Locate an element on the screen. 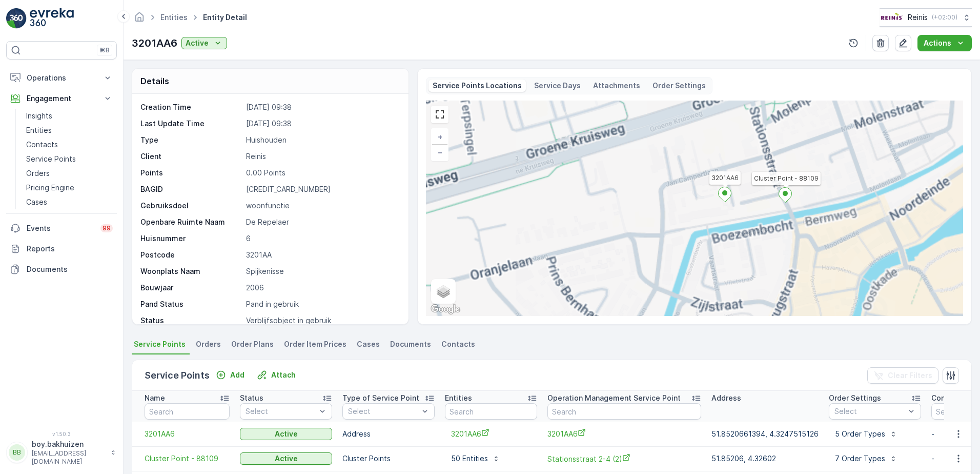  p: 0.00 Points is located at coordinates (322, 173).